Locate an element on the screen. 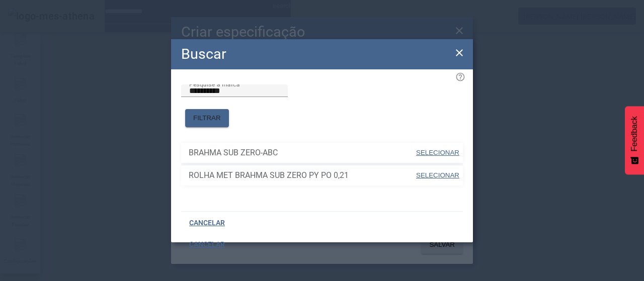  span: Feedback is located at coordinates (634, 134).